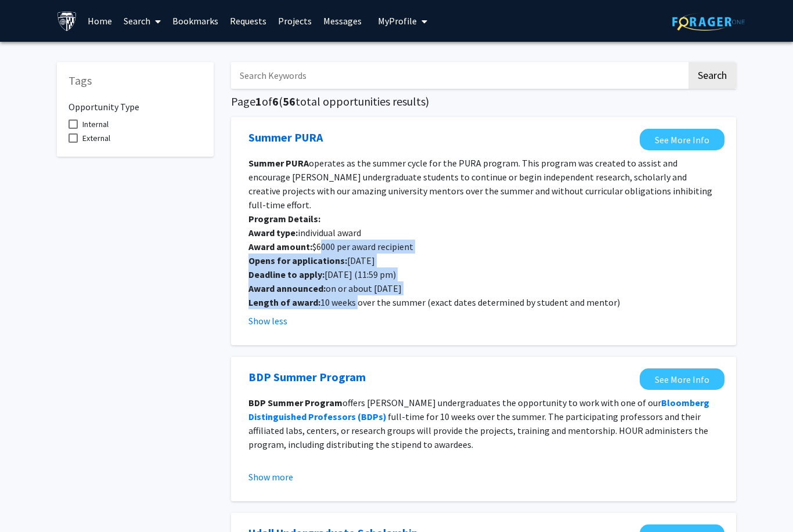  What do you see at coordinates (135, 102) in the screenshot?
I see `h6: Opportunity Type` at bounding box center [135, 102].